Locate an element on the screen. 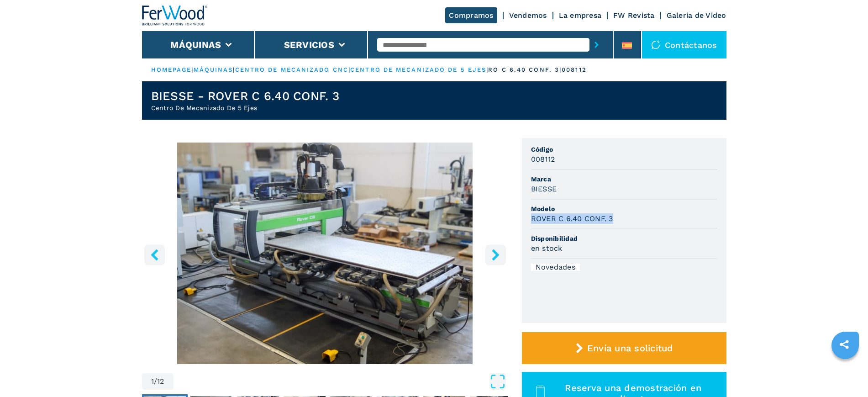 The height and width of the screenshot is (397, 868). div: Contáctanos is located at coordinates (685, 45).